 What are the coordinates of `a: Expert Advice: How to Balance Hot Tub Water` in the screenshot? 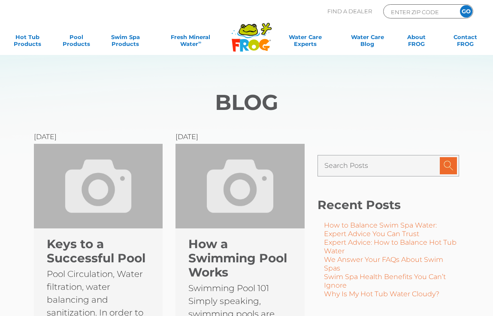 It's located at (390, 246).